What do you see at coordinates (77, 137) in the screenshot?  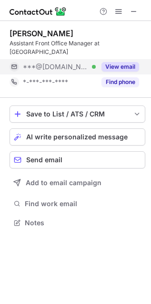 I see `button: AI write personalized message` at bounding box center [77, 137].